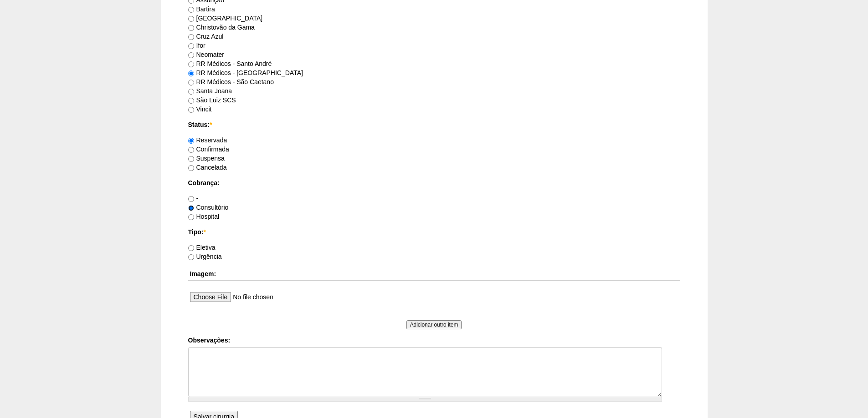  Describe the element at coordinates (208, 149) in the screenshot. I see `label: Confirmada` at that location.